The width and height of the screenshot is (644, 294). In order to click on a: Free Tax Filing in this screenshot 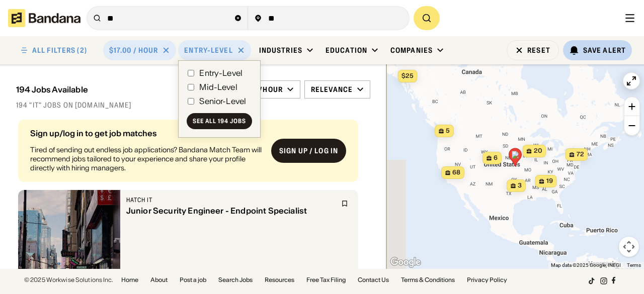, I will do `click(326, 280)`.